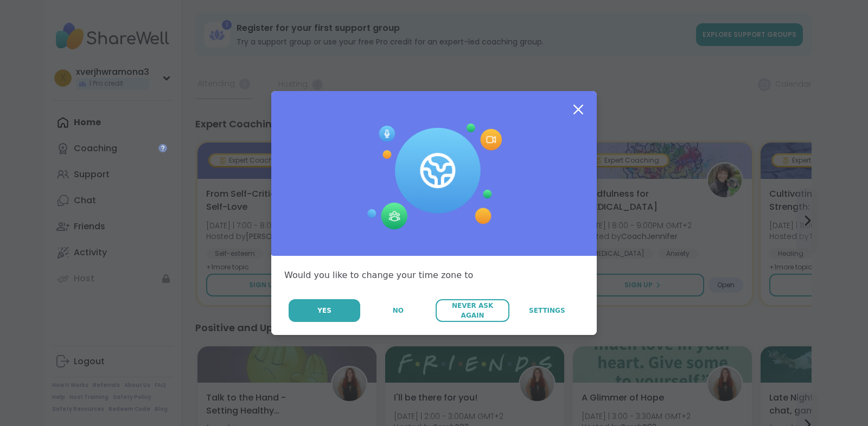  I want to click on a: Settings, so click(547, 310).